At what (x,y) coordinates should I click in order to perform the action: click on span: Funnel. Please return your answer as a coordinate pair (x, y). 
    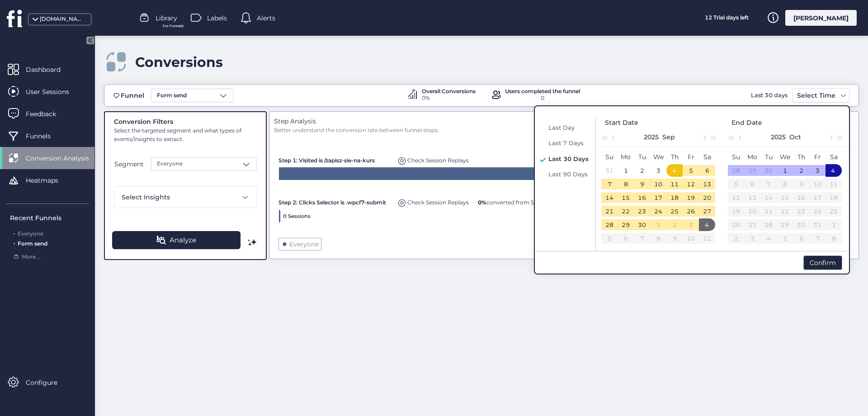
    Looking at the image, I should click on (133, 95).